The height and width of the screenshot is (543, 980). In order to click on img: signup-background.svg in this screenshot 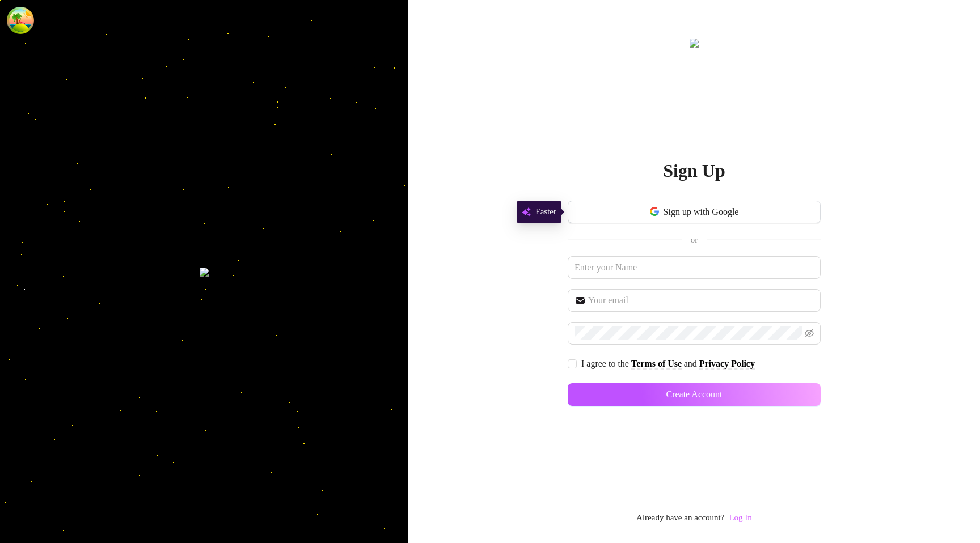, I will do `click(204, 272)`.